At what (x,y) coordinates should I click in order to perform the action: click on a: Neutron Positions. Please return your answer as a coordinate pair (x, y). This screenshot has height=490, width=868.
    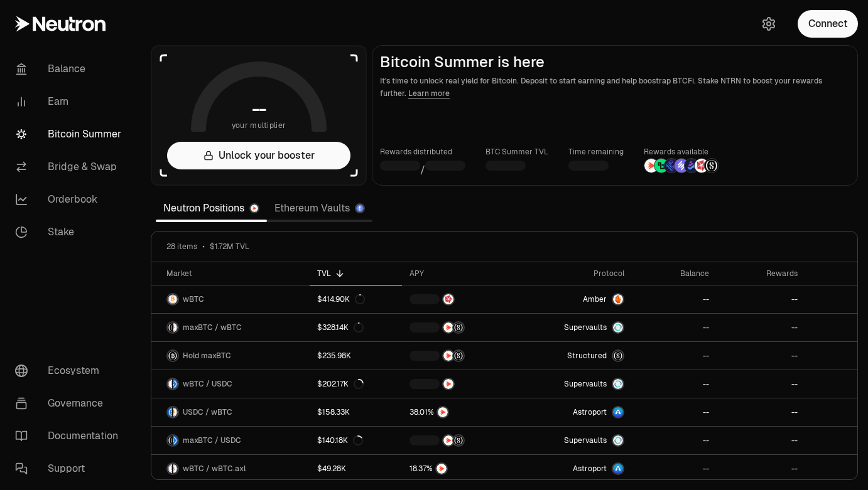
    Looking at the image, I should click on (211, 208).